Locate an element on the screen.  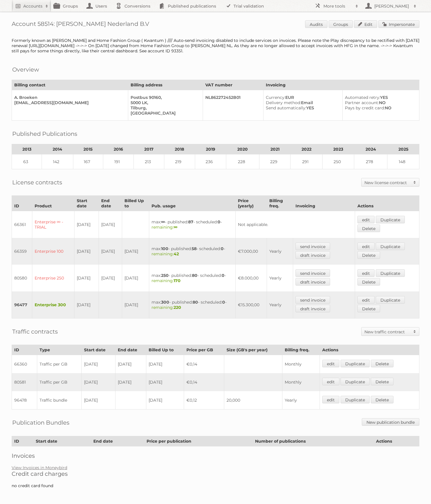
th: Billed Up to is located at coordinates (165, 350).